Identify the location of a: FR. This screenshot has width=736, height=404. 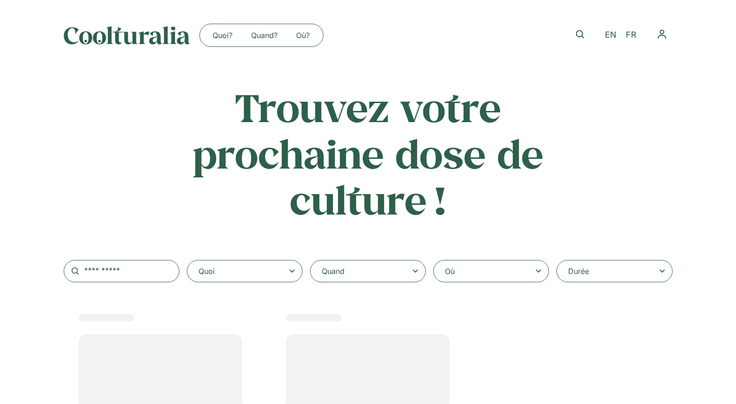
(631, 35).